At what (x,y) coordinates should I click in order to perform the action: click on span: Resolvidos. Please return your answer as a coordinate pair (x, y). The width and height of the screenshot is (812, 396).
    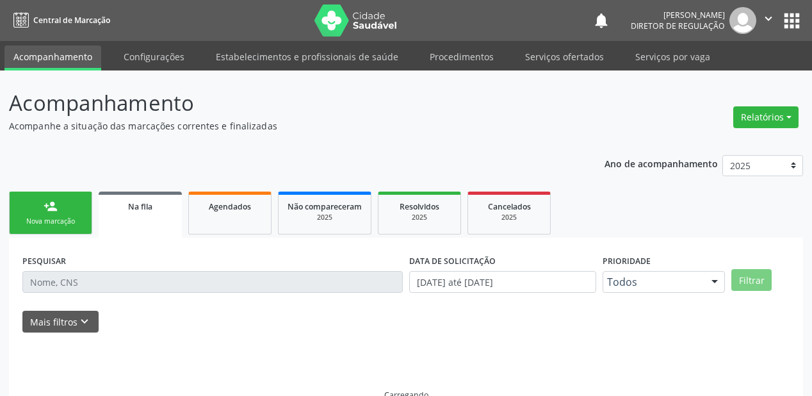
    Looking at the image, I should click on (419, 206).